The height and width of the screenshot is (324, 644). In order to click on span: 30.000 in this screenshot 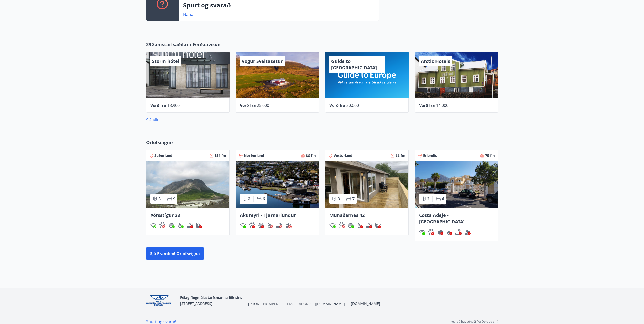, I will do `click(352, 105)`.